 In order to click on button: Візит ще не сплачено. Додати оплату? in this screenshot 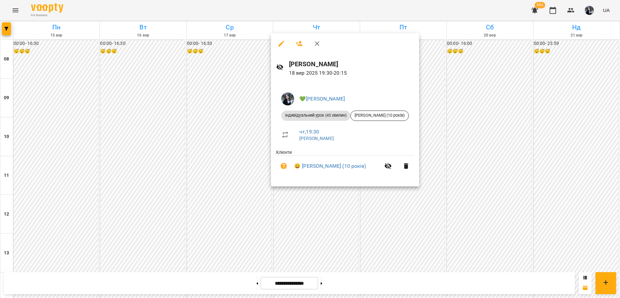, I will do `click(284, 166)`.